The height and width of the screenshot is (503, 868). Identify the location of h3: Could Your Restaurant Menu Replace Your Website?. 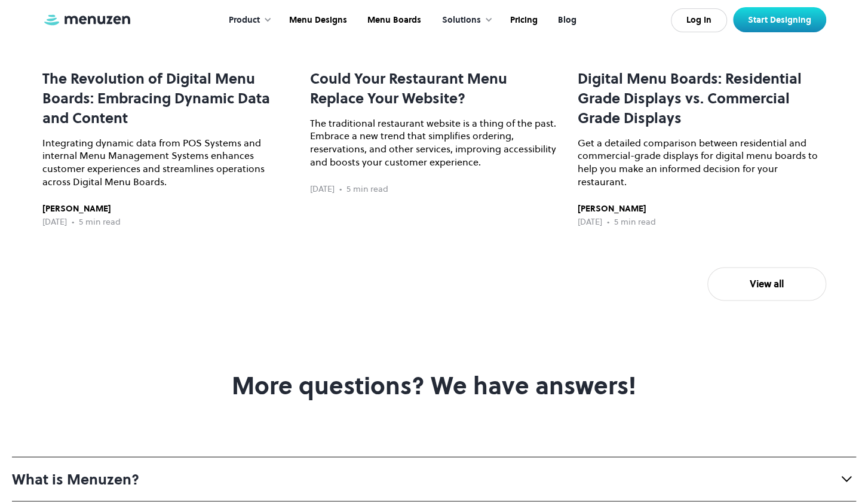
(434, 88).